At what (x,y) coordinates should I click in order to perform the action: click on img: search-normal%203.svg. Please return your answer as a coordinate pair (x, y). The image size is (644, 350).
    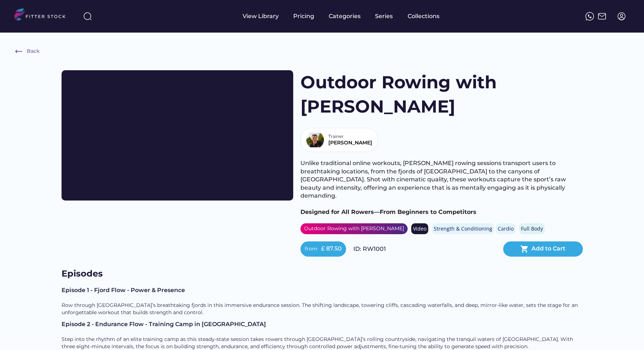
    Looking at the image, I should click on (88, 17).